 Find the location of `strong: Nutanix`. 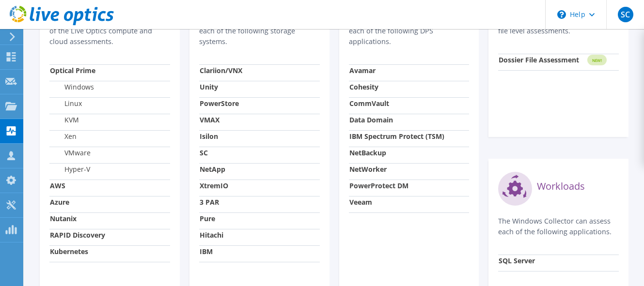

strong: Nutanix is located at coordinates (63, 218).